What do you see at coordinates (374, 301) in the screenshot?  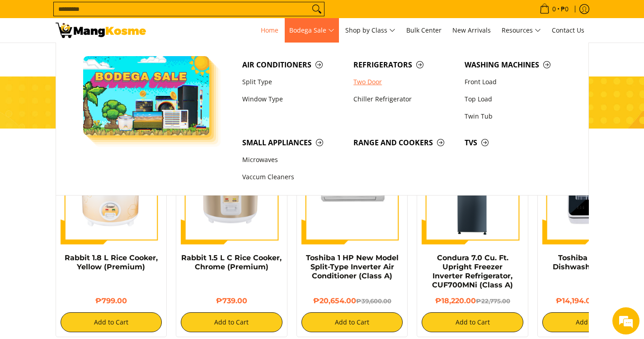 I see `del: ₱39,600.00` at bounding box center [374, 301].